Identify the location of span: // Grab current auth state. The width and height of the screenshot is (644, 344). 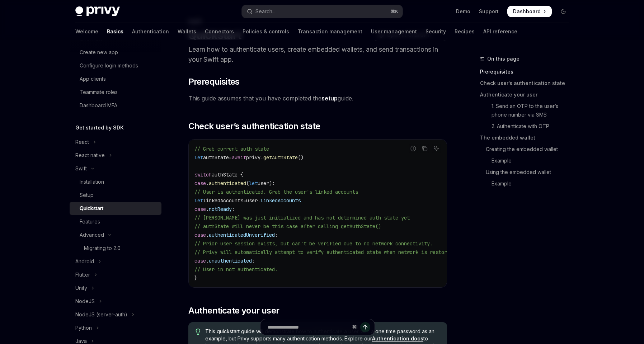
(232, 149).